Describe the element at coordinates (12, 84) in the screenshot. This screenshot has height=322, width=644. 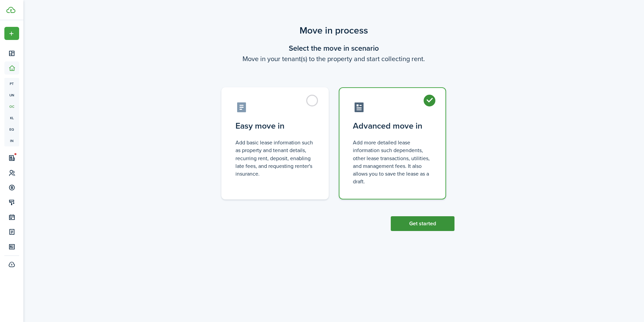
I see `a: pt` at that location.